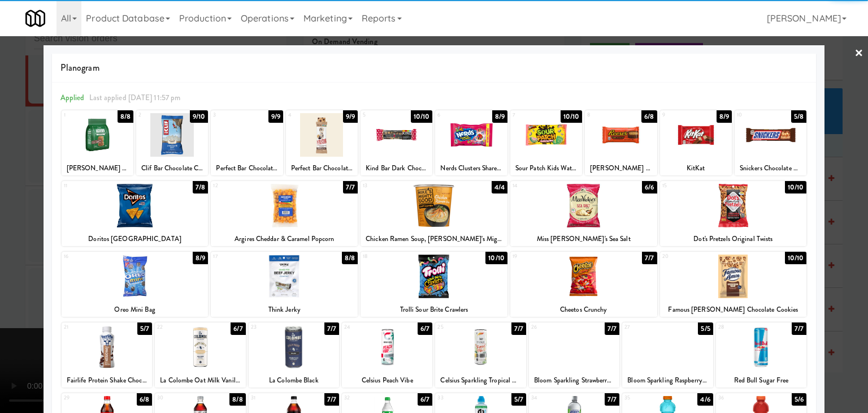 The width and height of the screenshot is (868, 413). I want to click on div: 29/10Clif Bar Chocolate Chip, so click(172, 142).